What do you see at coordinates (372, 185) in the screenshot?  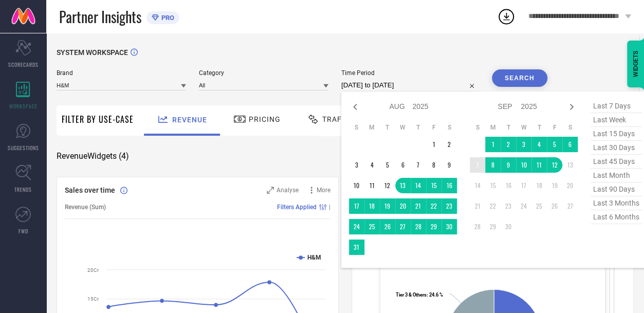 I see `td: Mon Aug 11 2025` at bounding box center [372, 185].